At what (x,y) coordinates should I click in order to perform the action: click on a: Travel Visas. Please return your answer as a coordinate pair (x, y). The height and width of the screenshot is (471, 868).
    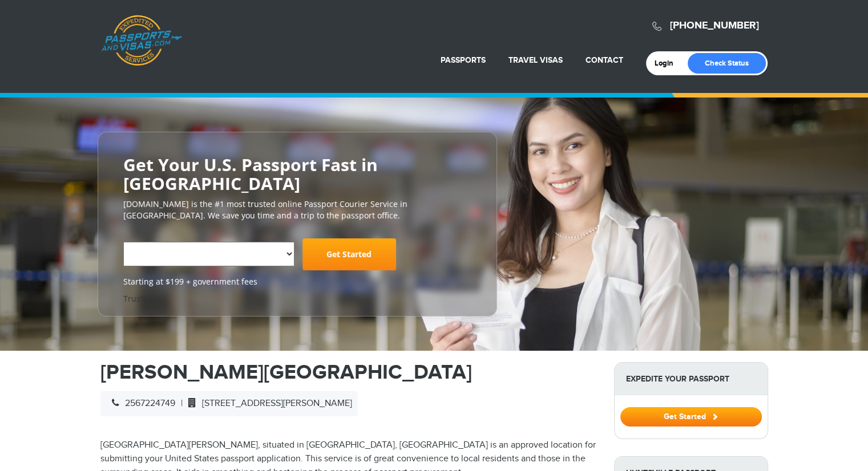
    Looking at the image, I should click on (535, 60).